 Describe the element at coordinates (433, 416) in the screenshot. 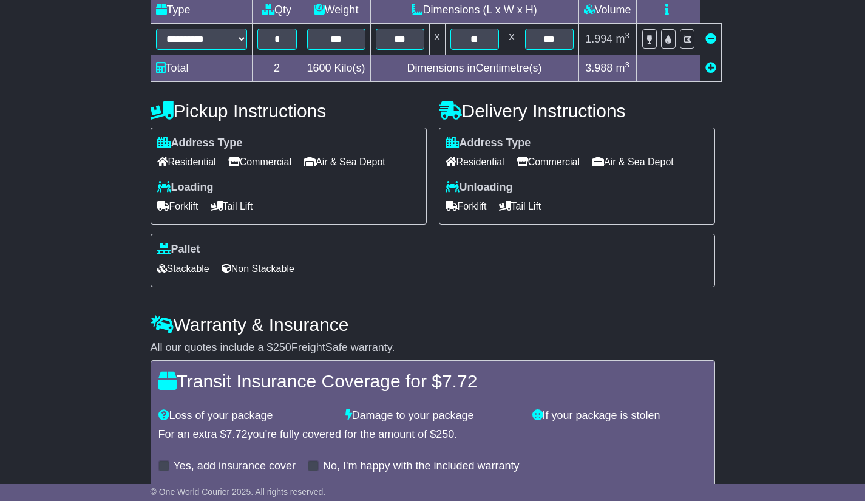

I see `div: Damage to your package` at that location.